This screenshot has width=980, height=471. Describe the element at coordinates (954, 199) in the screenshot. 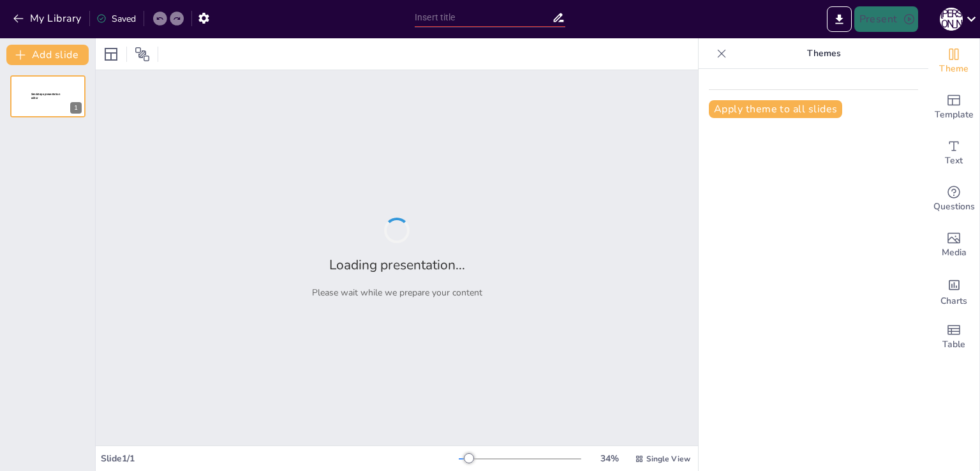

I see `div: Get real-time input from your audience` at that location.